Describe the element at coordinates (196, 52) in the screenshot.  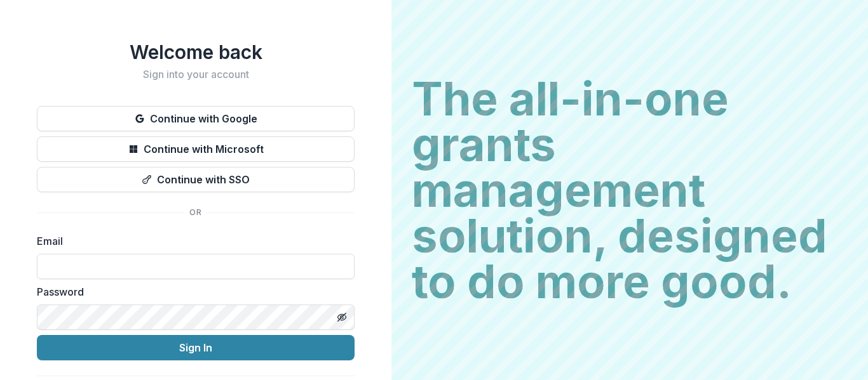
I see `h1: Welcome back` at that location.